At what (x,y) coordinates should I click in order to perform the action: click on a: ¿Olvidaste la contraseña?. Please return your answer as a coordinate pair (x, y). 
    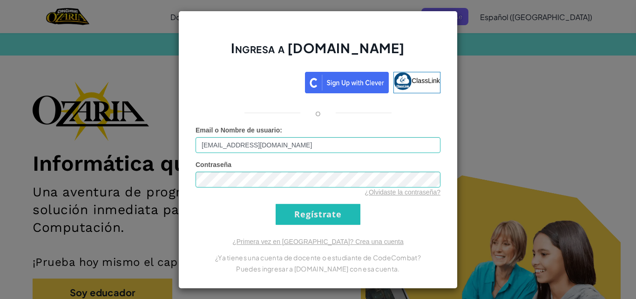
    Looking at the image, I should click on (402, 192).